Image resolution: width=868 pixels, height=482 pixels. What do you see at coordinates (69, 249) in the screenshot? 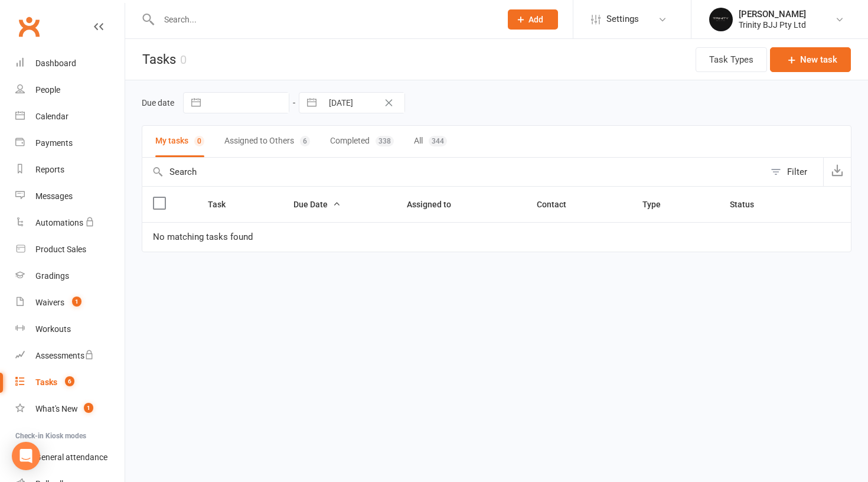
I see `a: Product Sales` at bounding box center [69, 249].